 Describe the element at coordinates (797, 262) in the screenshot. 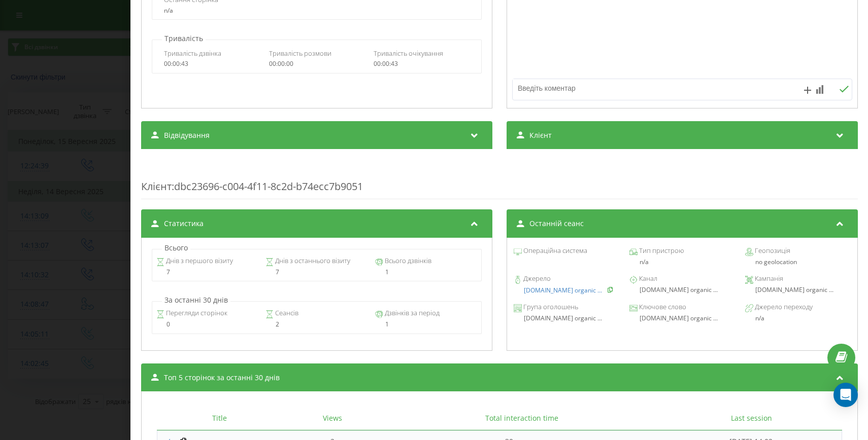

I see `div: no geolocation` at that location.